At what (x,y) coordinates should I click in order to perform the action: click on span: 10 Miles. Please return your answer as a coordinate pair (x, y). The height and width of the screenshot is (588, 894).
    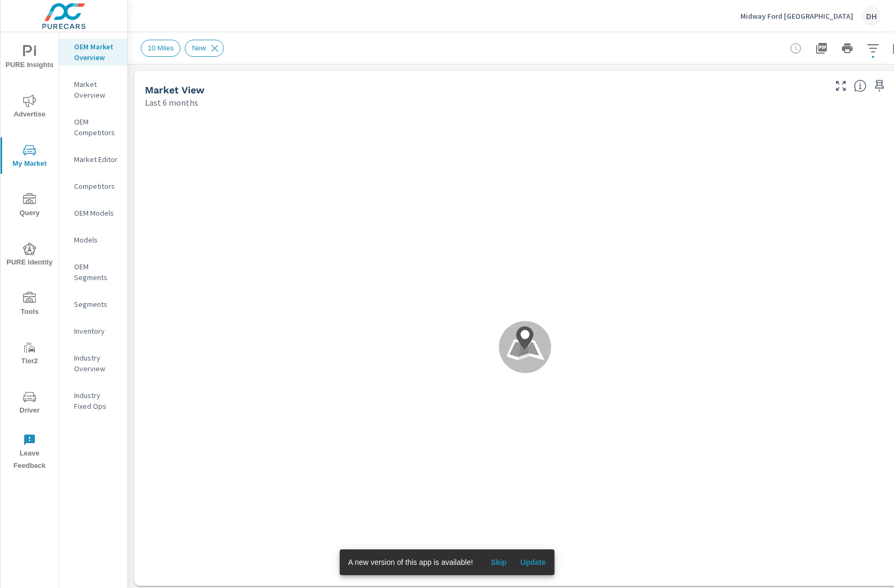
    Looking at the image, I should click on (161, 47).